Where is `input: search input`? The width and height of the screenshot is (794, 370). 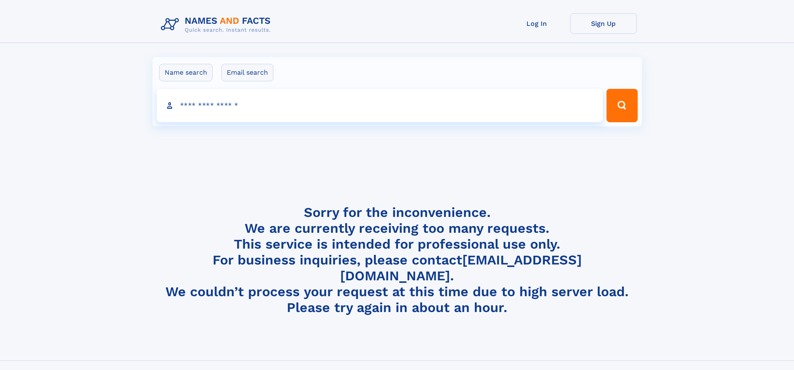 input: search input is located at coordinates (380, 105).